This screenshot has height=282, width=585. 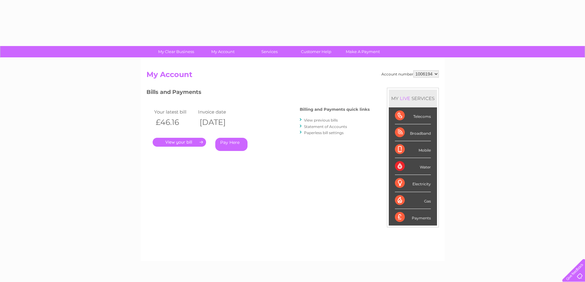 What do you see at coordinates (258, 93) in the screenshot?
I see `h3: Bills and Payments` at bounding box center [258, 93].